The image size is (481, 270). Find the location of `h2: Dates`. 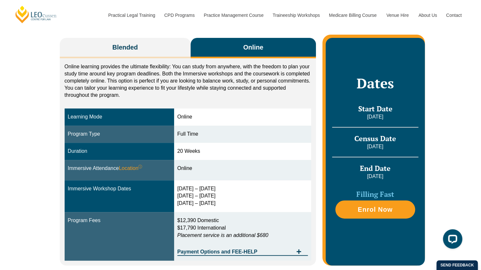

h2: Dates is located at coordinates (375, 83).